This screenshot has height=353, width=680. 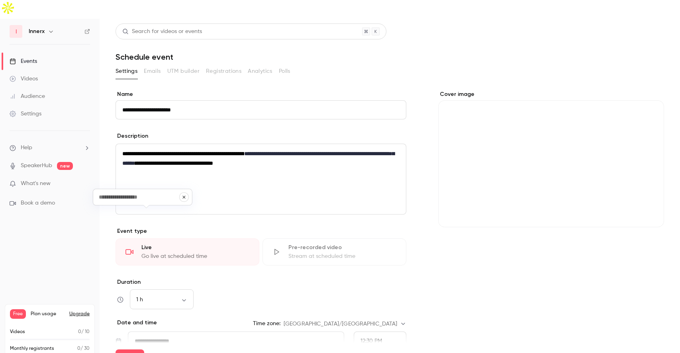 I want to click on section: Cover image, so click(x=551, y=159).